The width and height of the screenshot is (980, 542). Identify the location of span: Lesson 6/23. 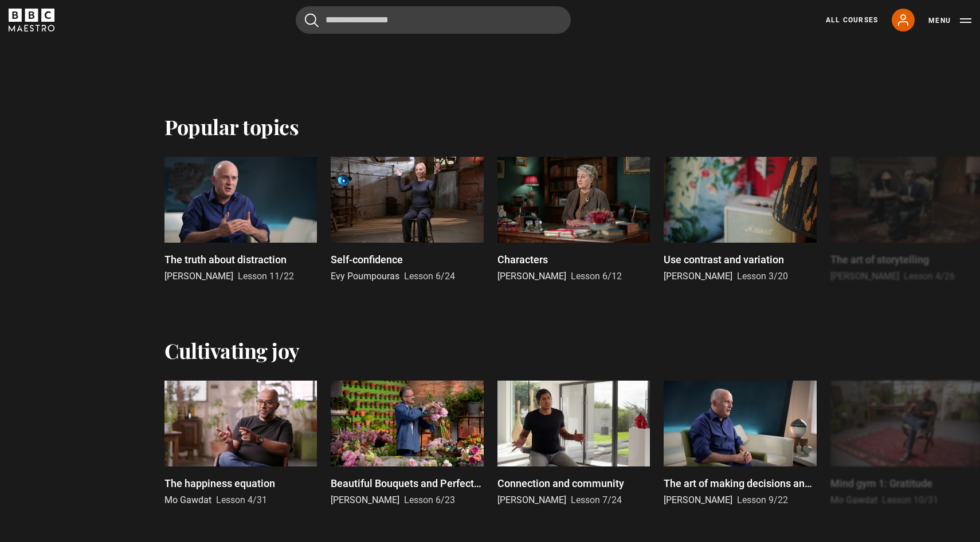
(429, 500).